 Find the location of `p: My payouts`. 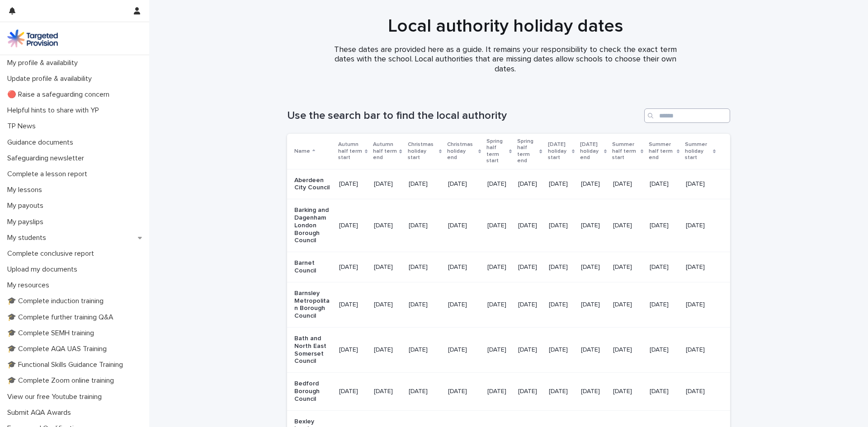

p: My payouts is located at coordinates (27, 205).